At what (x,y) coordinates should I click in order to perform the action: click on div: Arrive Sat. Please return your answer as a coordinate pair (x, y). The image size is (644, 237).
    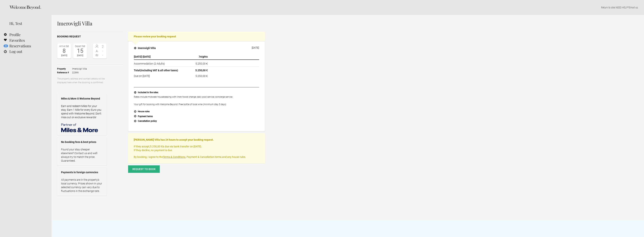
    Looking at the image, I should click on (64, 46).